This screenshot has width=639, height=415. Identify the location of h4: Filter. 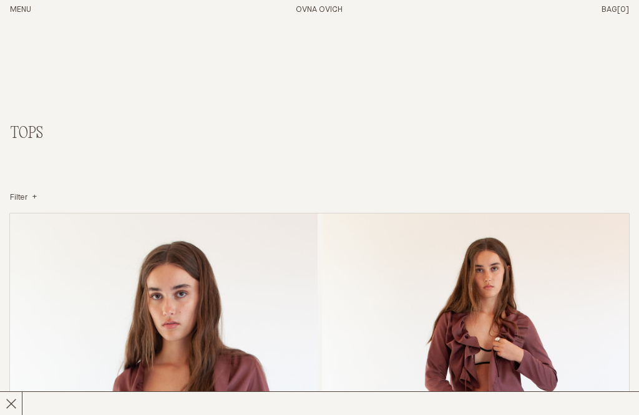
(23, 198).